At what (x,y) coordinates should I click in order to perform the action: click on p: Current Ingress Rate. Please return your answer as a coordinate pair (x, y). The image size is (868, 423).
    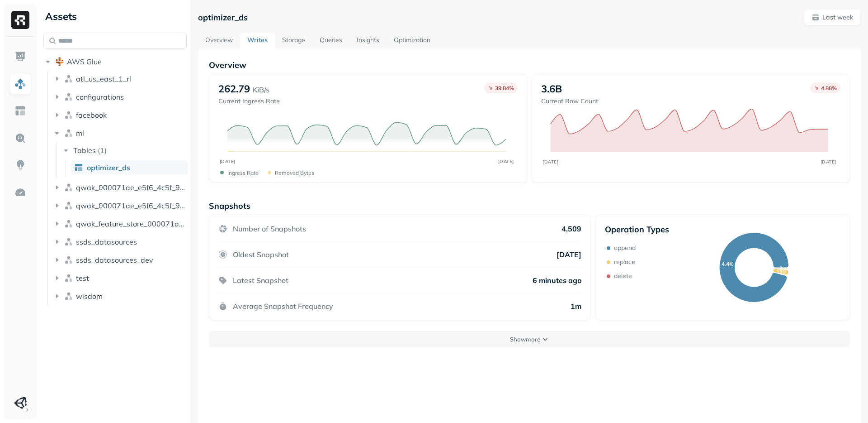
    Looking at the image, I should click on (249, 101).